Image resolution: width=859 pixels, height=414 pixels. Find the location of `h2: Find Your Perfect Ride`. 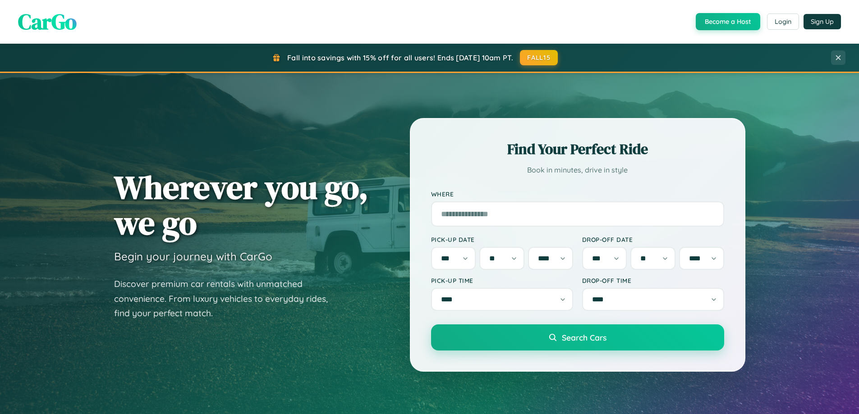

h2: Find Your Perfect Ride is located at coordinates (577, 149).